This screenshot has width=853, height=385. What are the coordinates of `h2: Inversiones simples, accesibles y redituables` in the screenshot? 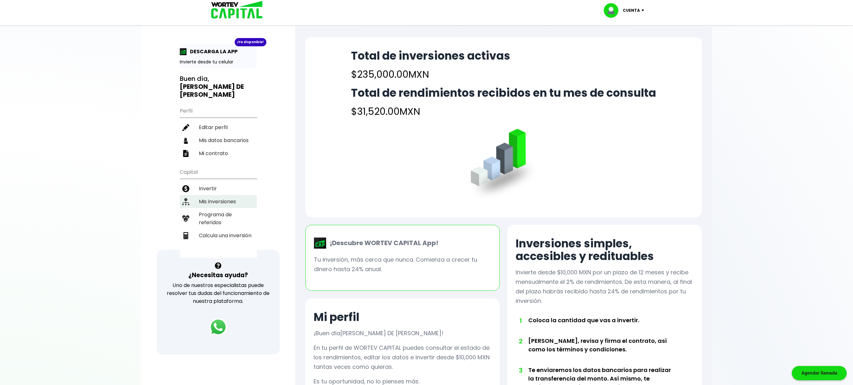 It's located at (605, 250).